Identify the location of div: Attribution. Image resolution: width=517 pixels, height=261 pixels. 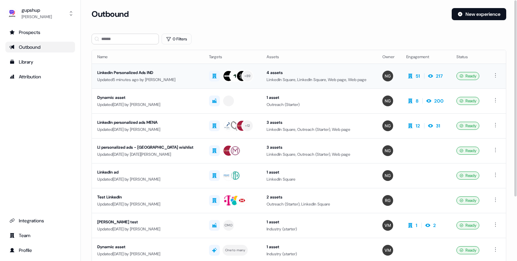
(40, 77).